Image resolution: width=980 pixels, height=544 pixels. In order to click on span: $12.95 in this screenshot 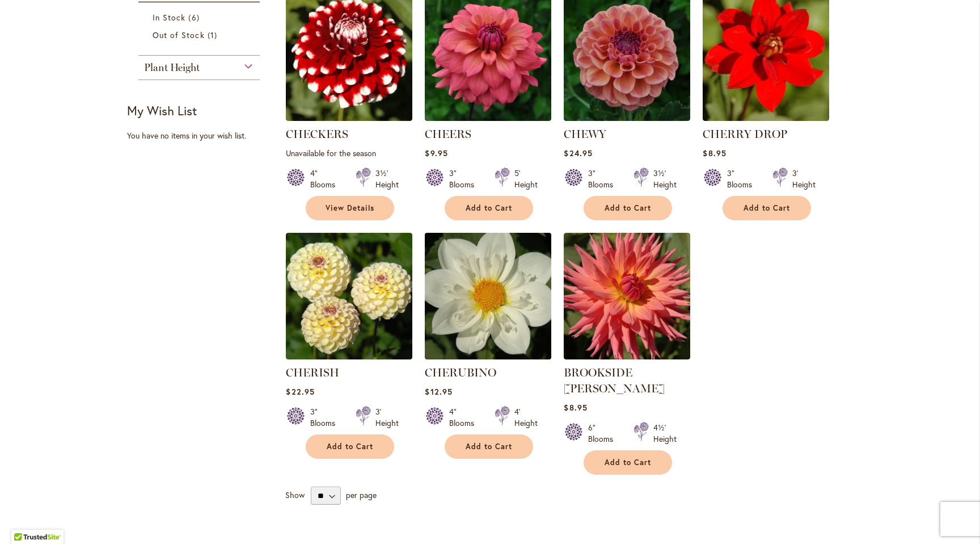, I will do `click(438, 391)`.